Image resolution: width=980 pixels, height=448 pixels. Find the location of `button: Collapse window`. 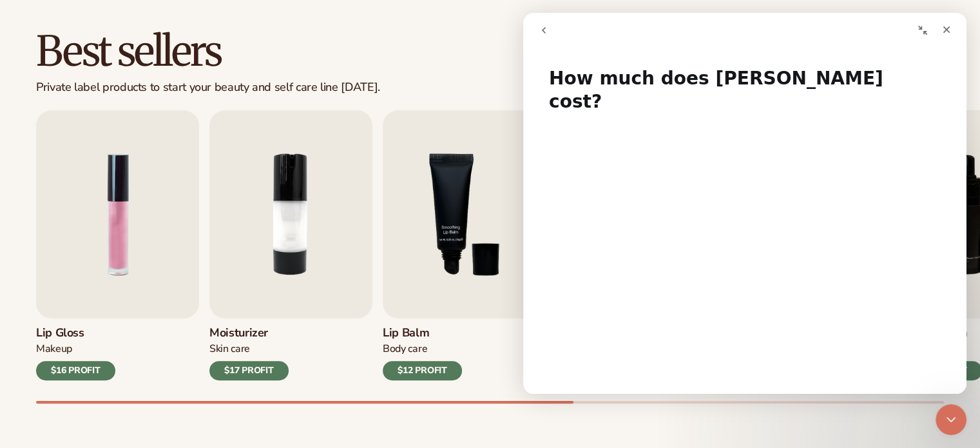

button: Collapse window is located at coordinates (400, 17).